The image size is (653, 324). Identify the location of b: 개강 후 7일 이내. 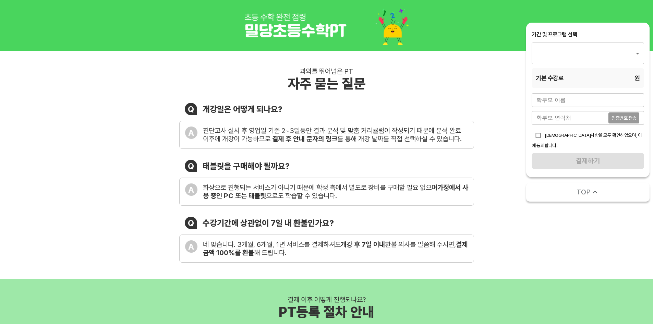
(363, 244).